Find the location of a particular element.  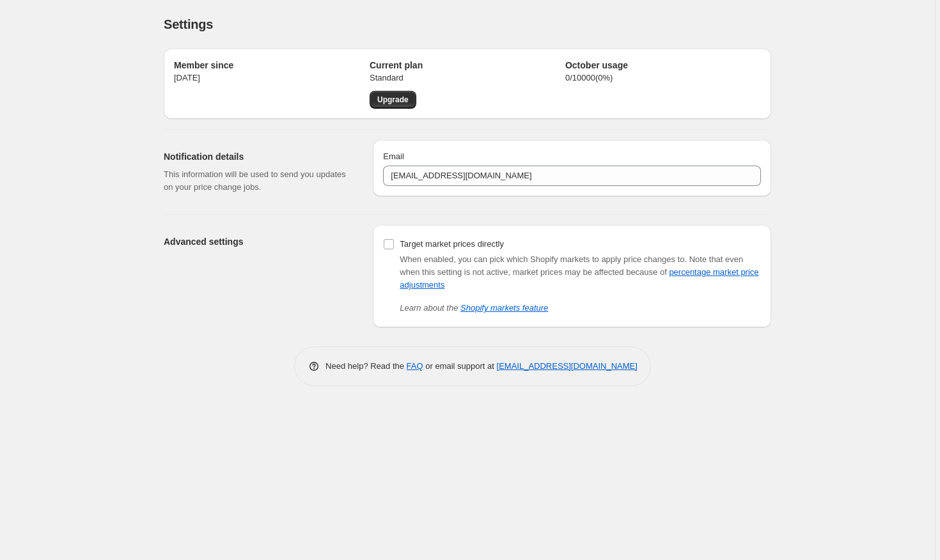

p: This information will be used to send you updates on your price change jobs. is located at coordinates (258, 181).